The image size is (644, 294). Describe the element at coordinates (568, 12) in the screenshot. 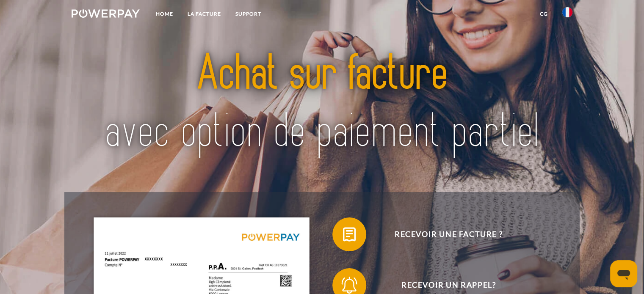

I see `img: fr` at that location.